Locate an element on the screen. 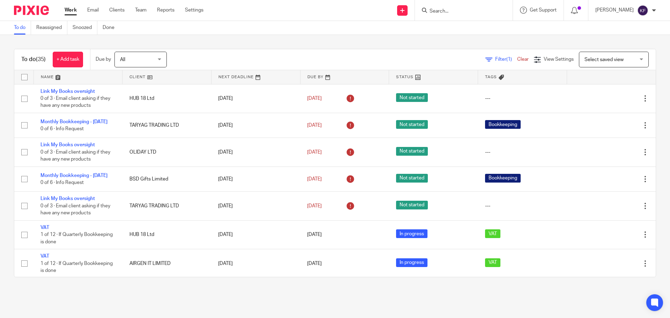 The height and width of the screenshot is (318, 670). a: To do is located at coordinates (22, 28).